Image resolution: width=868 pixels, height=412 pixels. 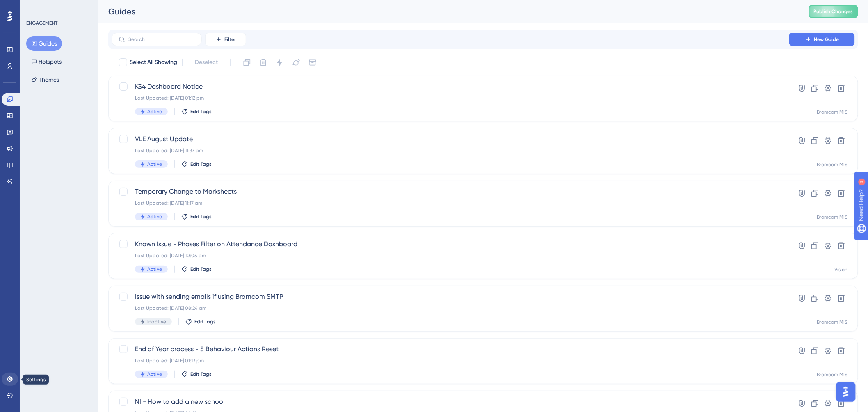 I want to click on div: Vision, so click(x=841, y=270).